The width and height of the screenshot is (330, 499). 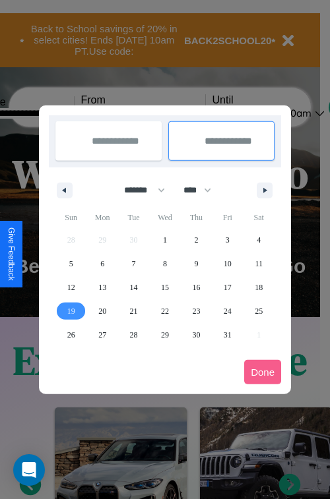 What do you see at coordinates (228, 288) in the screenshot?
I see `span: 17` at bounding box center [228, 288].